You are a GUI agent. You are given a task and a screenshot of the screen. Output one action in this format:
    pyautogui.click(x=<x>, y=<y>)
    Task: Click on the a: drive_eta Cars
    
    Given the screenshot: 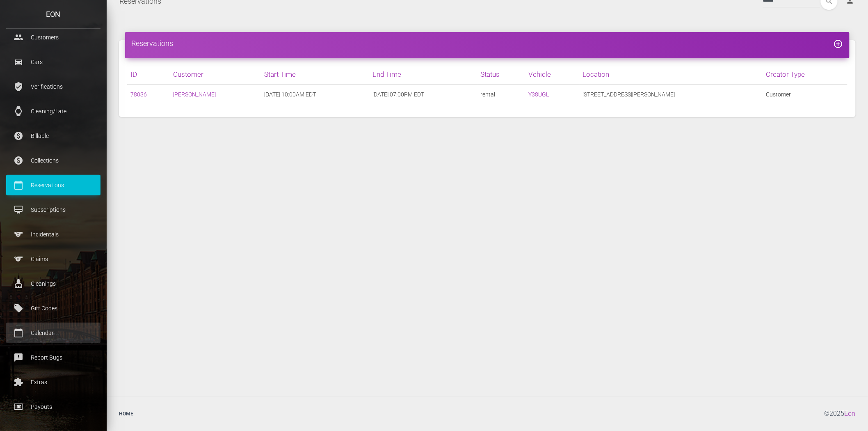 What is the action you would take?
    pyautogui.click(x=54, y=62)
    